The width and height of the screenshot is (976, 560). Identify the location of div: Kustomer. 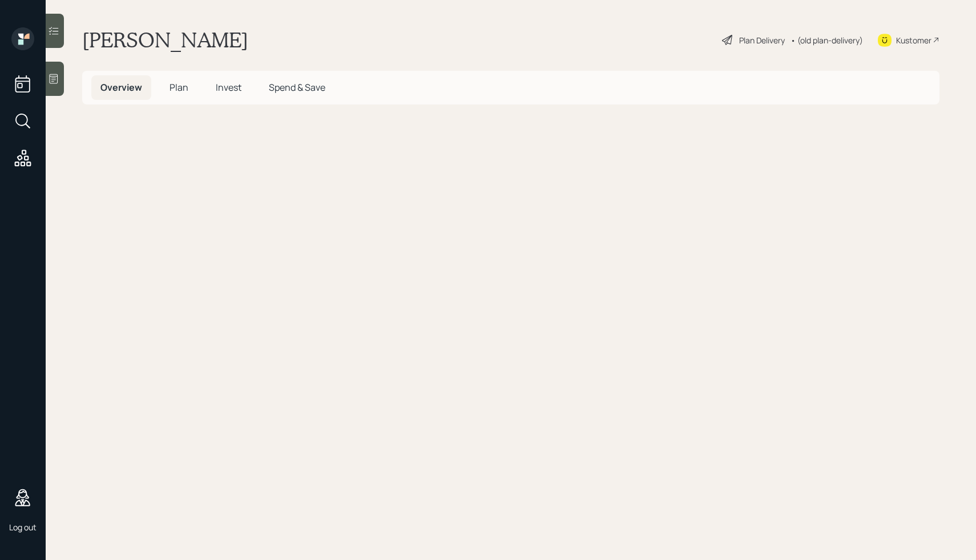
(914, 40).